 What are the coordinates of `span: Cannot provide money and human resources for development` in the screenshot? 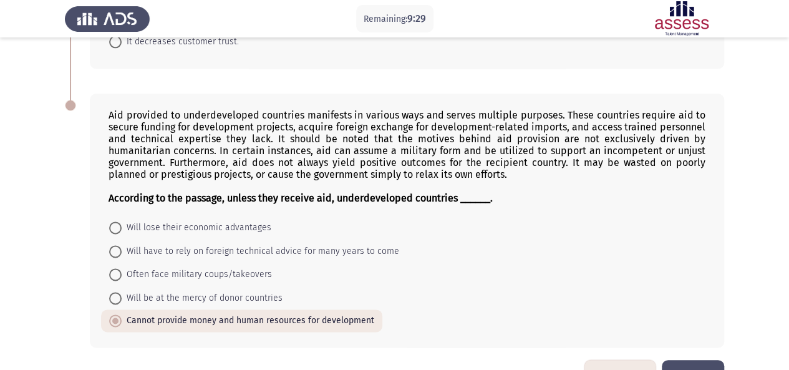 It's located at (247, 320).